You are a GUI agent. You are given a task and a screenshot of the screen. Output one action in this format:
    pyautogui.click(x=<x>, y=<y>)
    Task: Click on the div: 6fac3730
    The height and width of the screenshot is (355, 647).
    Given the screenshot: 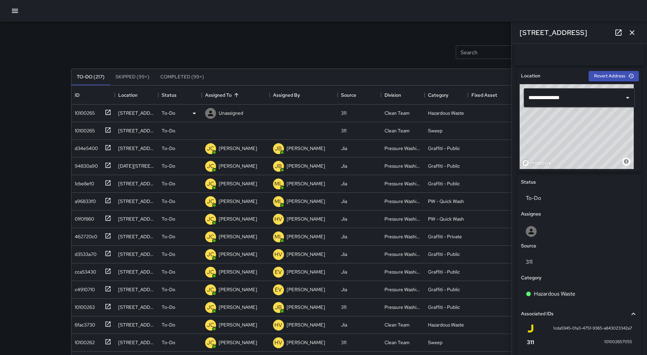 What is the action you would take?
    pyautogui.click(x=84, y=324)
    